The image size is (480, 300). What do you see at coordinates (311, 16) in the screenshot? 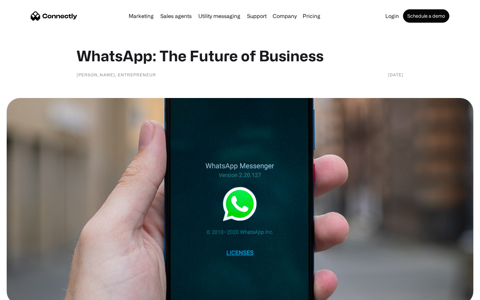
I see `a: Pricing` at bounding box center [311, 16].